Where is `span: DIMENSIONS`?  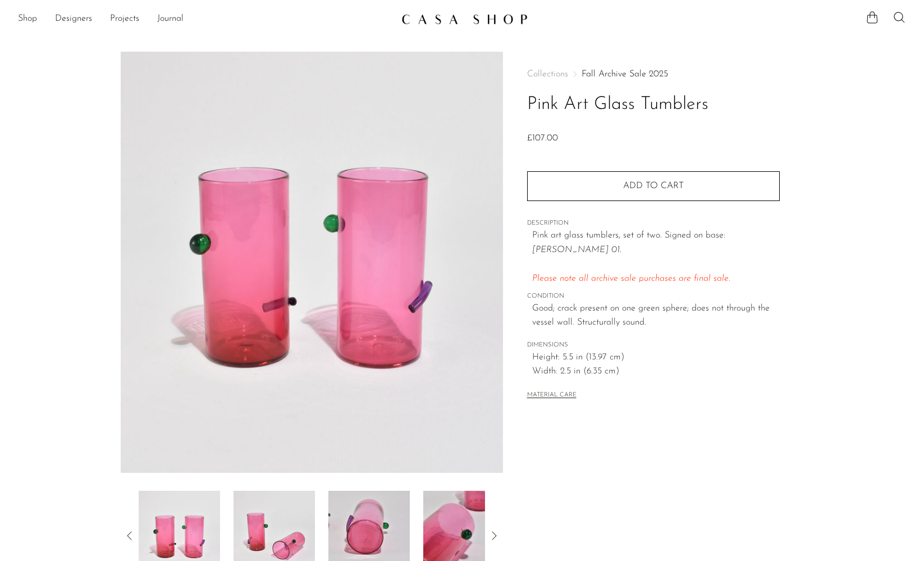 span: DIMENSIONS is located at coordinates (653, 346).